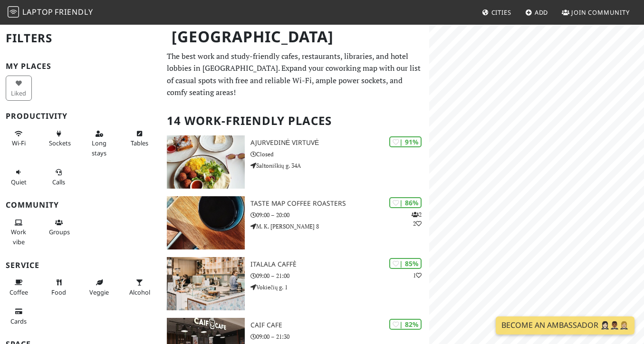 The image size is (644, 344). I want to click on div: | 85%, so click(406, 263).